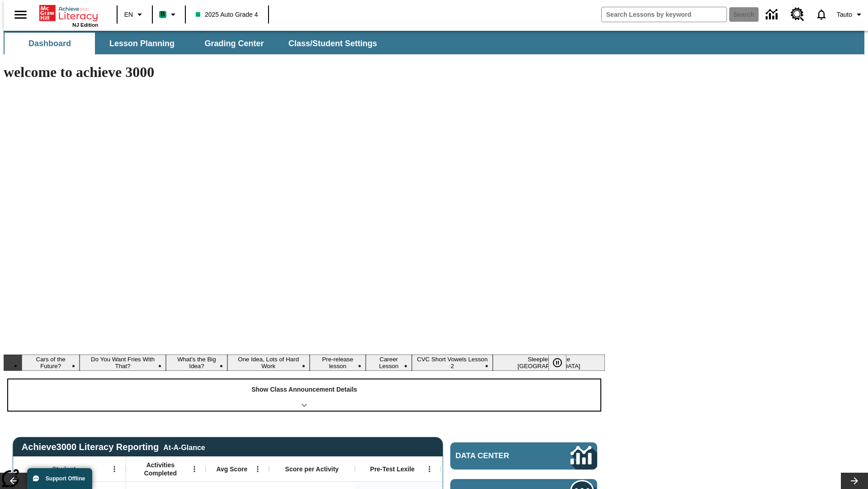  Describe the element at coordinates (845, 14) in the screenshot. I see `span: Tauto` at that location.